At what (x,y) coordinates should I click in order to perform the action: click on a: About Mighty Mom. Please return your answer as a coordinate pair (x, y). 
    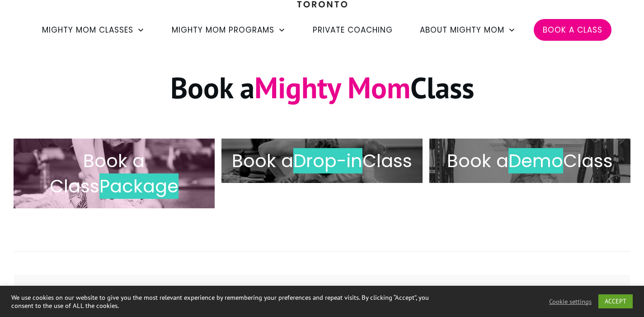
    Looking at the image, I should click on (468, 30).